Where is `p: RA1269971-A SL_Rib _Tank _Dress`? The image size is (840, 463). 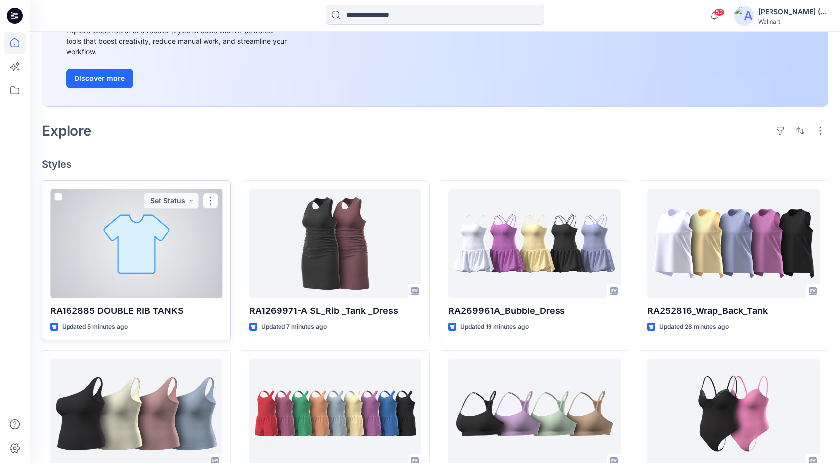
p: RA1269971-A SL_Rib _Tank _Dress is located at coordinates (335, 311).